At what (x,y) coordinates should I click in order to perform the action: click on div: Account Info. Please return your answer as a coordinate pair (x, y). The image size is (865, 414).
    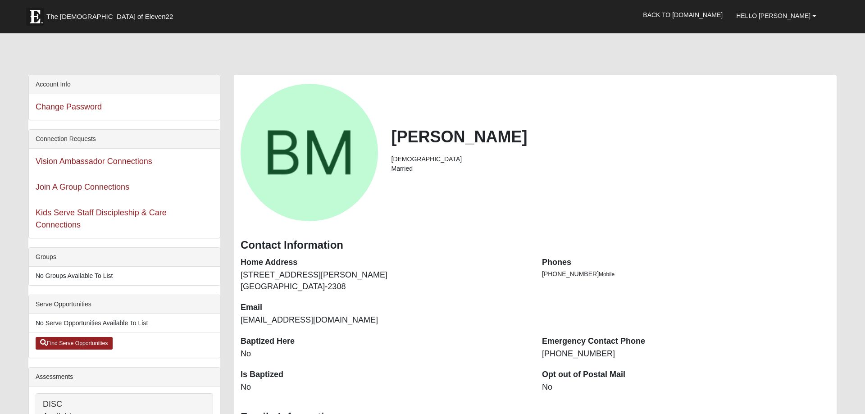
    Looking at the image, I should click on (124, 85).